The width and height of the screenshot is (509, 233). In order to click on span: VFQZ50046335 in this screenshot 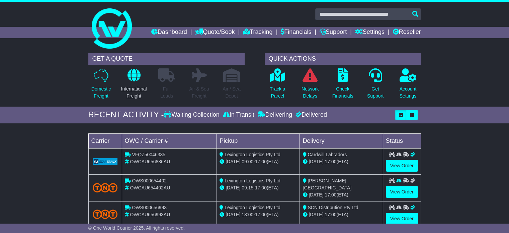, I will do `click(149, 154)`.